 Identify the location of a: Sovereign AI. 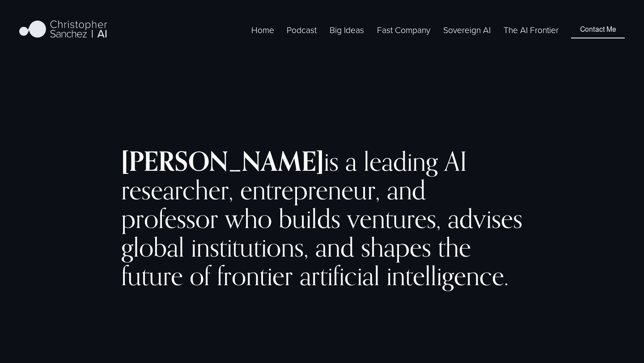
(467, 30).